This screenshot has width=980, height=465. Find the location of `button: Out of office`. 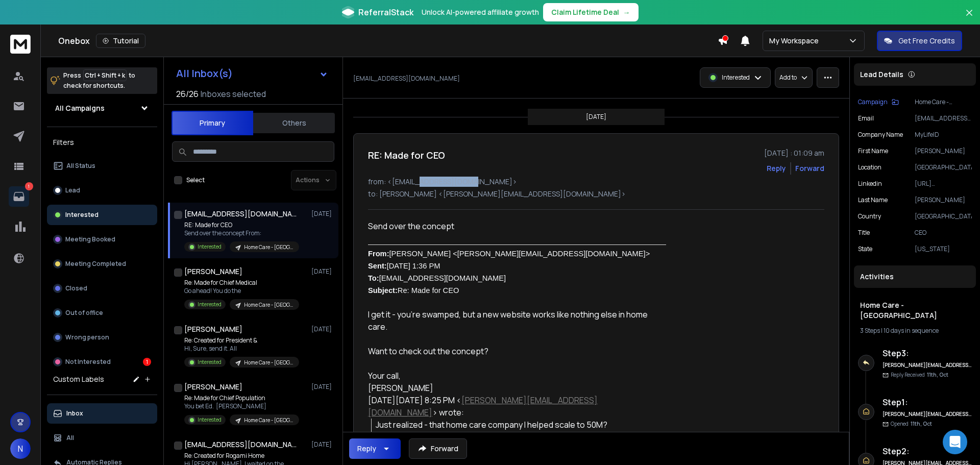

button: Out of office is located at coordinates (102, 313).